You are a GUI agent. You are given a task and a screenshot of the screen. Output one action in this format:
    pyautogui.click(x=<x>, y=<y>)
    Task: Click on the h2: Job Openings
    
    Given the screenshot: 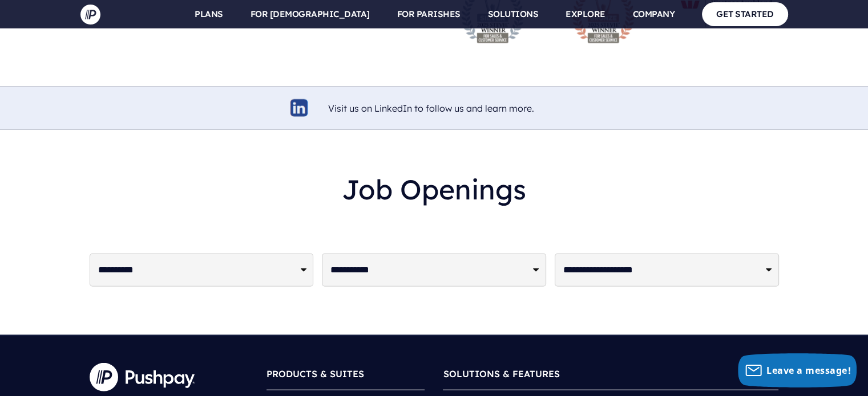 What is the action you would take?
    pyautogui.click(x=434, y=189)
    